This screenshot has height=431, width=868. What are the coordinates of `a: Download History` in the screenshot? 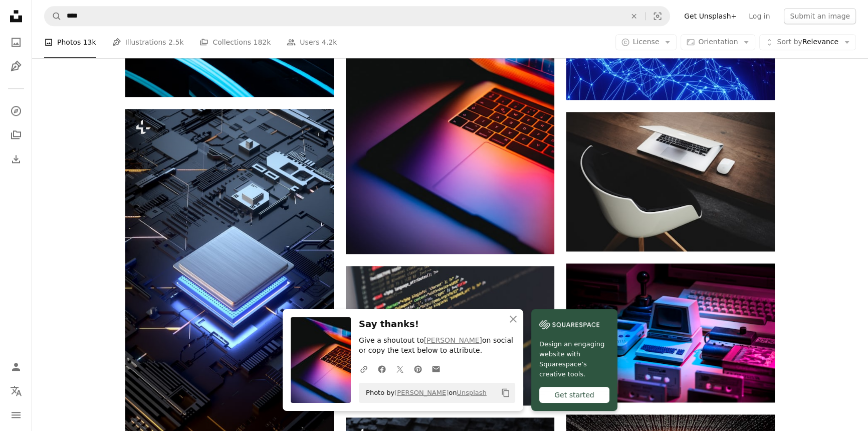 It's located at (16, 159).